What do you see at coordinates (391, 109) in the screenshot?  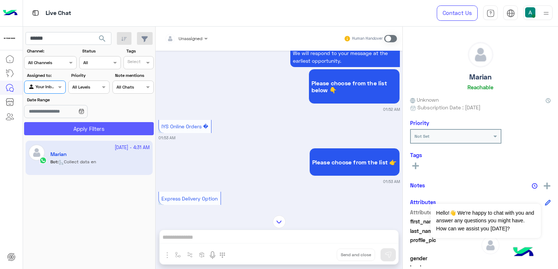 I see `small: 01:52 AM` at bounding box center [391, 109].